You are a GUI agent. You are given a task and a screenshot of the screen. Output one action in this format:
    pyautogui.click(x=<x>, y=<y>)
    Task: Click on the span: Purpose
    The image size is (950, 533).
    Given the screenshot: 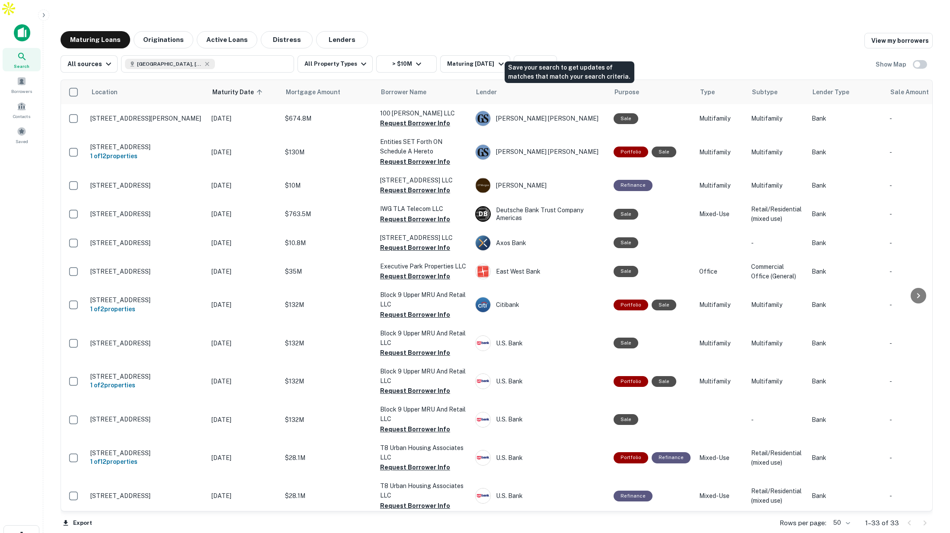 What is the action you would take?
    pyautogui.click(x=627, y=92)
    